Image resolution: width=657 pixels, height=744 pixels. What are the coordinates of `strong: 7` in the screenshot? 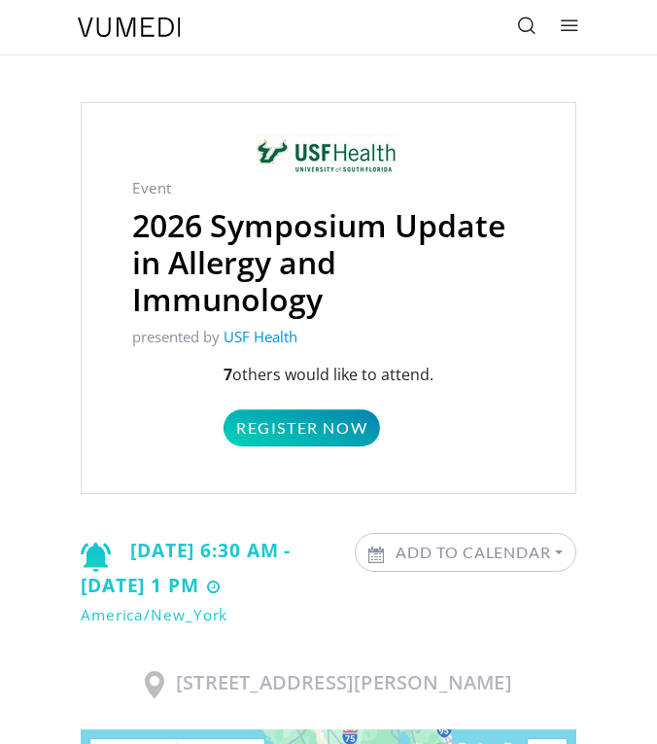 It's located at (227, 374).